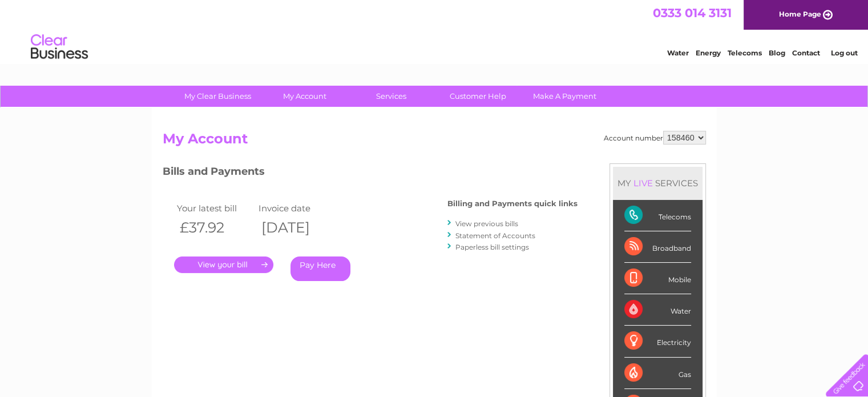 Image resolution: width=868 pixels, height=397 pixels. What do you see at coordinates (487, 223) in the screenshot?
I see `a: View previous bills` at bounding box center [487, 223].